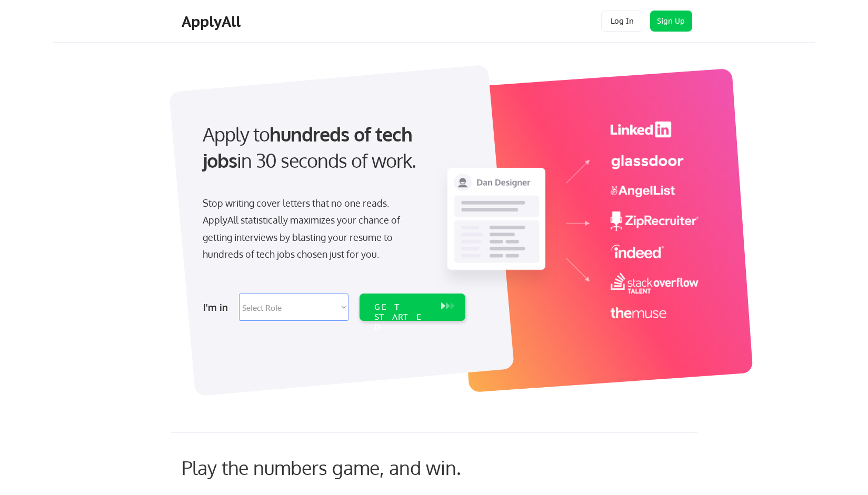 Image resolution: width=868 pixels, height=495 pixels. Describe the element at coordinates (332, 147) in the screenshot. I see `div: Apply to in 30 seconds of work.` at that location.